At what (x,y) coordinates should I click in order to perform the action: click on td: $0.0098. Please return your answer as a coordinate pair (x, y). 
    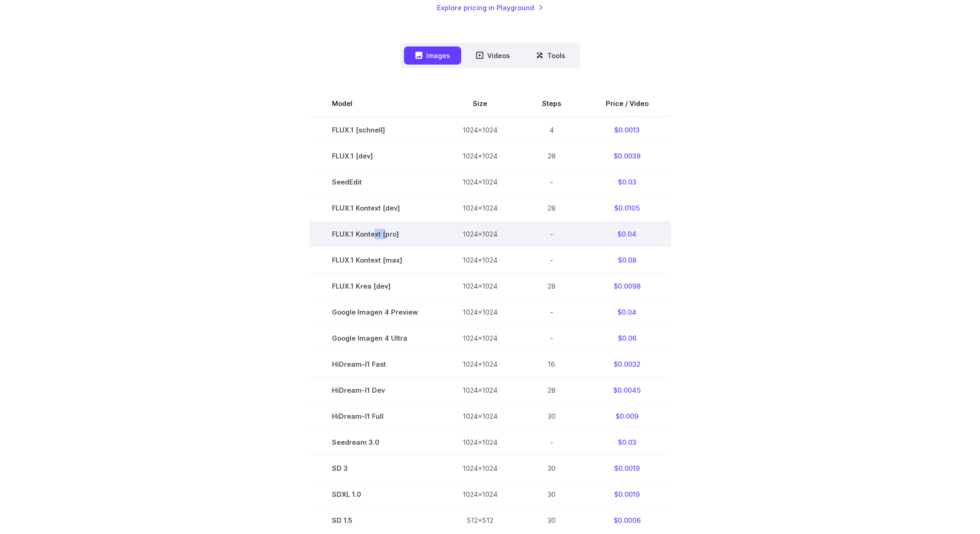
    Looking at the image, I should click on (627, 286).